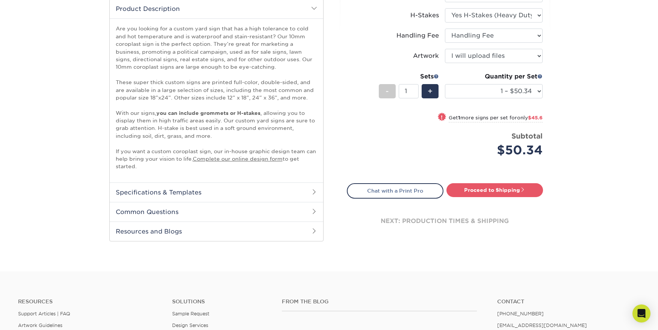  I want to click on div: Sets, so click(409, 77).